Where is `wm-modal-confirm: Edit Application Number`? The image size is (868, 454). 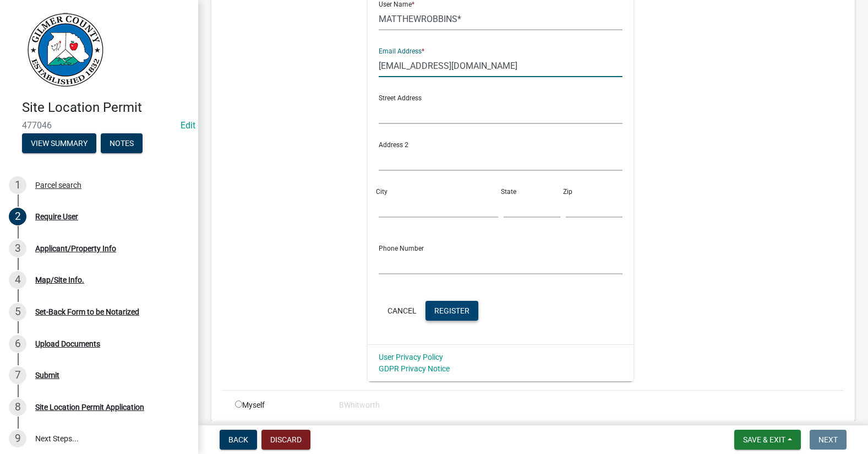
wm-modal-confirm: Edit Application Number is located at coordinates (188, 125).